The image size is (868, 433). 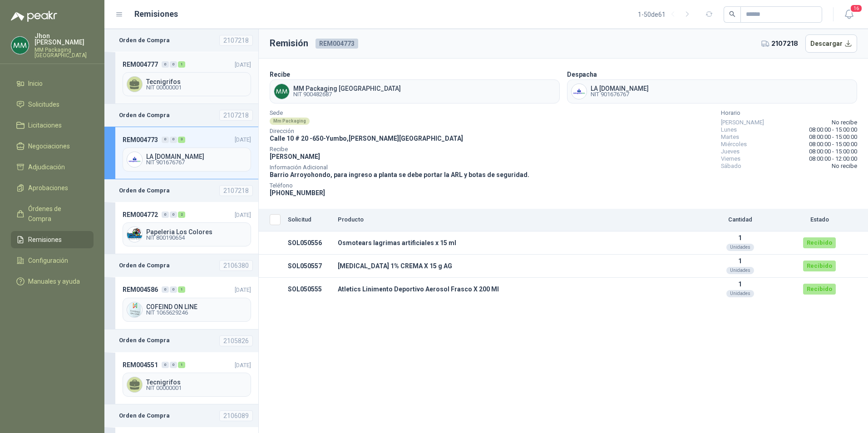 What do you see at coordinates (280, 74) in the screenshot?
I see `b: Recibe` at bounding box center [280, 74].